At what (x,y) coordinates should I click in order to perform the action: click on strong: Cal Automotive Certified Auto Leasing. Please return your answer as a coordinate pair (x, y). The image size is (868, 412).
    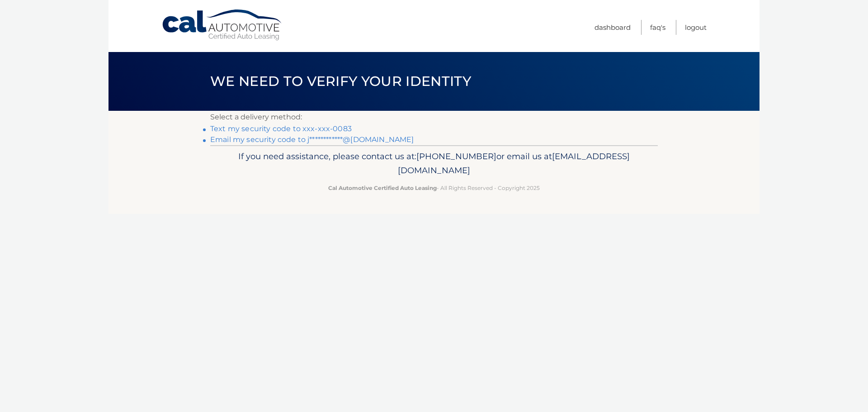
    Looking at the image, I should click on (382, 187).